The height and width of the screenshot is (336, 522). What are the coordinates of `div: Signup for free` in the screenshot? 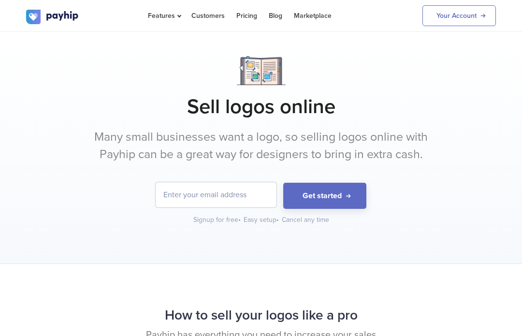 It's located at (217, 220).